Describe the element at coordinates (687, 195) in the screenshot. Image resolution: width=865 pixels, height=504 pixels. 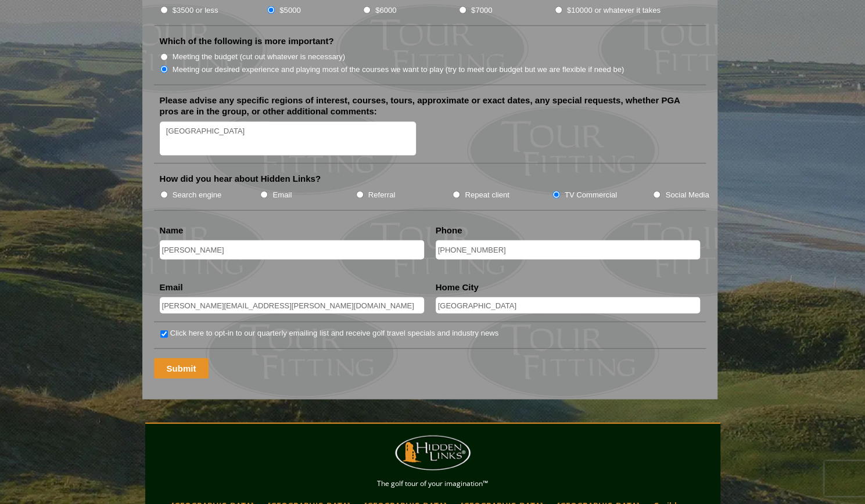
I see `label: Social Media` at that location.